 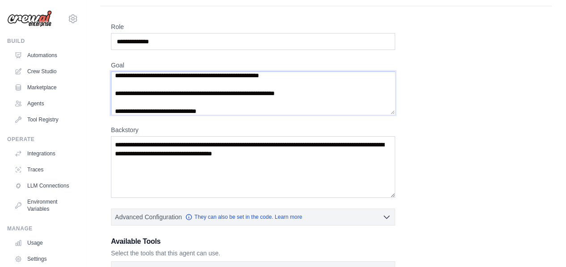 What do you see at coordinates (148, 217) in the screenshot?
I see `span: Advanced Configuration` at bounding box center [148, 217].